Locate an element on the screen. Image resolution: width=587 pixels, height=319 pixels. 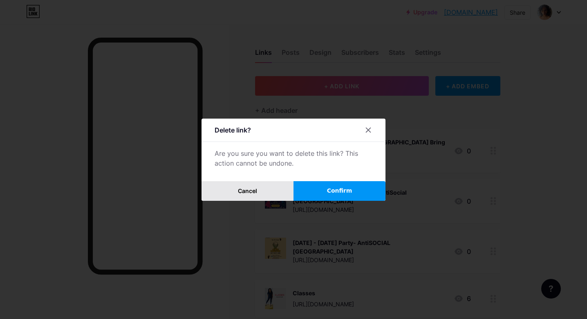
button: Confirm is located at coordinates (339, 191).